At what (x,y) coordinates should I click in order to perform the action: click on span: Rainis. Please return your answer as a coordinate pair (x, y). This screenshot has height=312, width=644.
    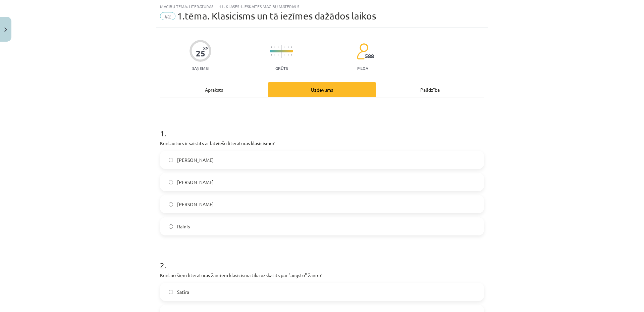
    Looking at the image, I should click on (184, 226).